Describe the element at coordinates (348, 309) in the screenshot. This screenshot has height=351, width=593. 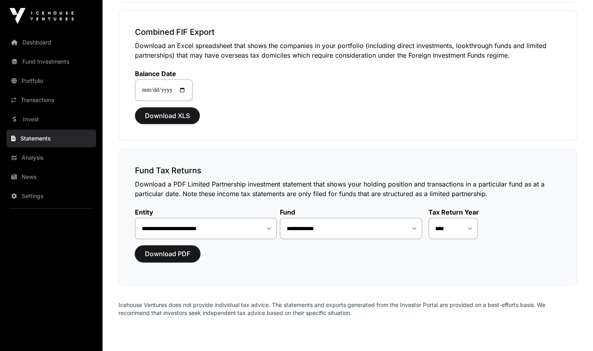
I see `p: Icehouse Ventures does not provide individual tax advice. The statements and exports generated fr...` at that location.